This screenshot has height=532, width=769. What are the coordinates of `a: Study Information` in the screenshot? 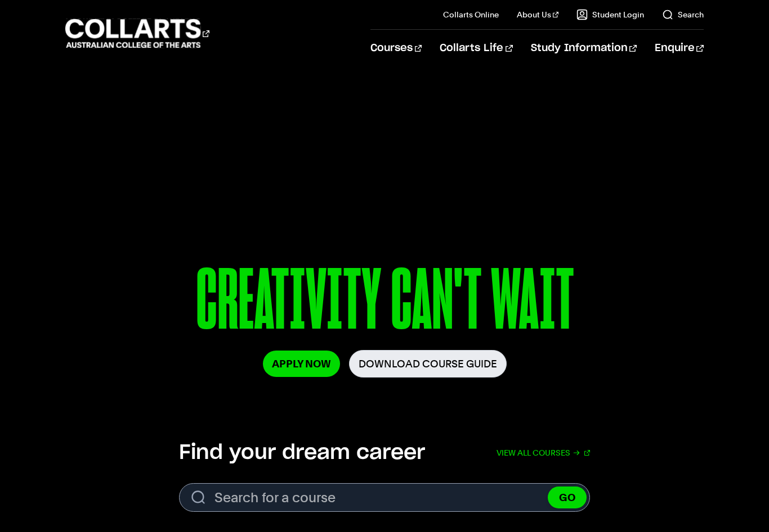 It's located at (583, 48).